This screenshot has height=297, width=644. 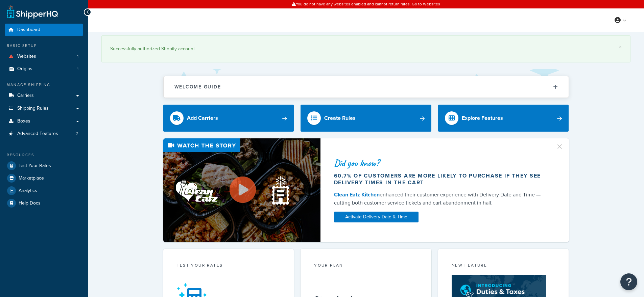 I want to click on span: Dashboard, so click(x=29, y=30).